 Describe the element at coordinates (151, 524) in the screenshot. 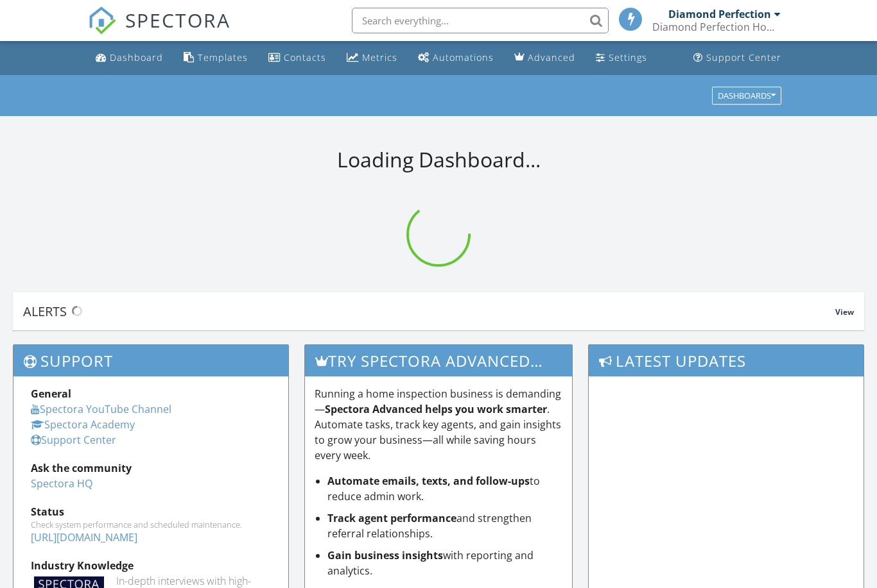

I see `div: Check system performance and scheduled maintenance.` at that location.